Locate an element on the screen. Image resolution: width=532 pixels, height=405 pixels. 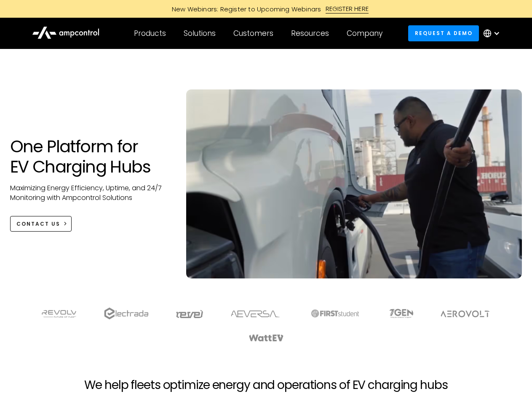
img: Aerovolt Logo is located at coordinates (465, 314).